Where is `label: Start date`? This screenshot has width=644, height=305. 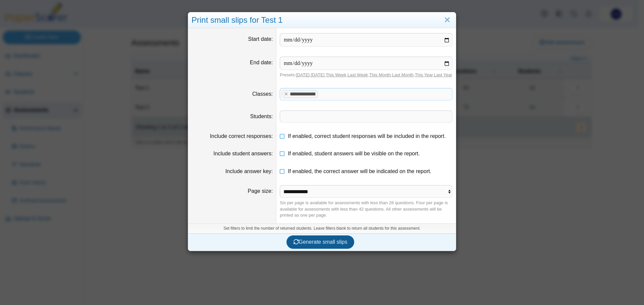
label: Start date is located at coordinates (261, 39).